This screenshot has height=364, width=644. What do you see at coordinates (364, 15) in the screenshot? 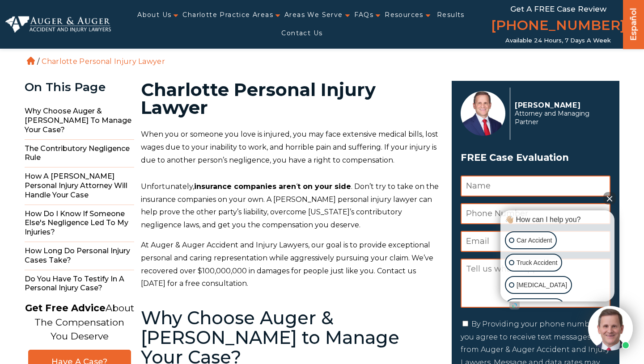
I see `a: FAQs` at bounding box center [364, 15].